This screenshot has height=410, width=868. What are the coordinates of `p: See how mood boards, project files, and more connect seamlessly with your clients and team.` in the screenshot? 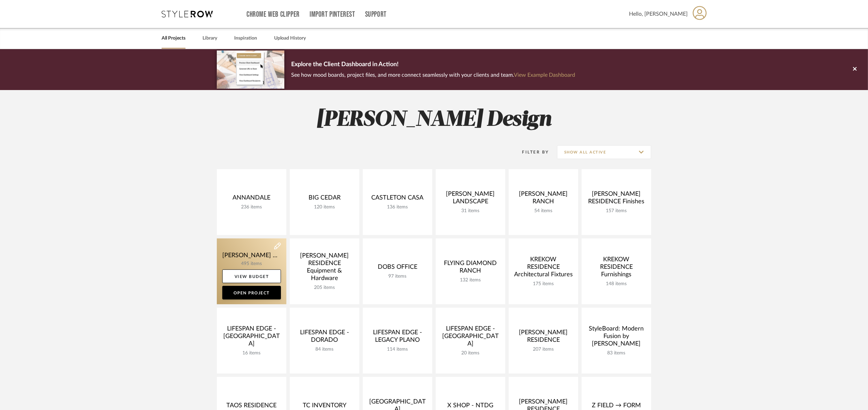 It's located at (433, 75).